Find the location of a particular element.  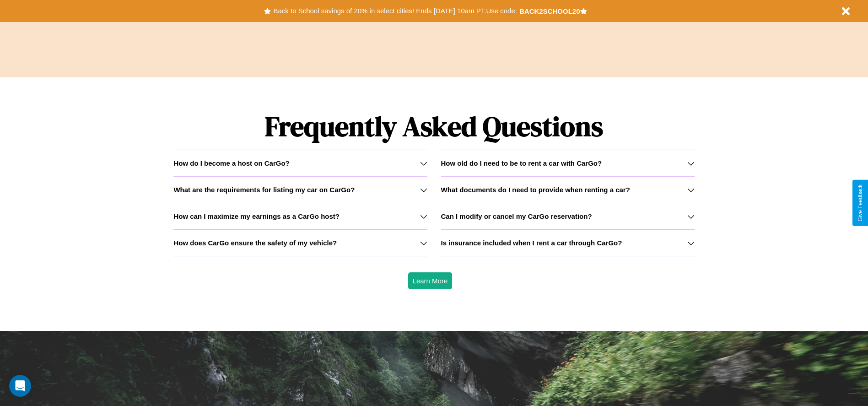

h3: How can I maximize my earnings as a CarGo host? is located at coordinates (256, 216).